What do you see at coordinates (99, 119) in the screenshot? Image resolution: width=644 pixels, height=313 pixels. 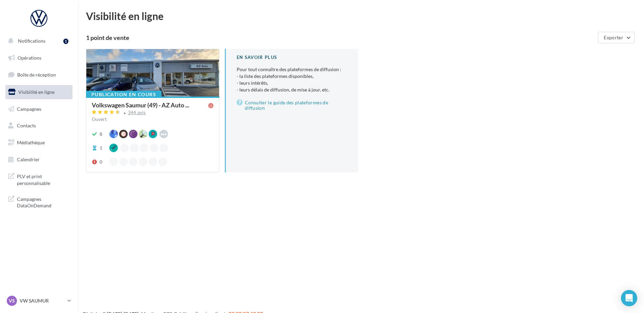 I see `span: Ouvert` at bounding box center [99, 119].